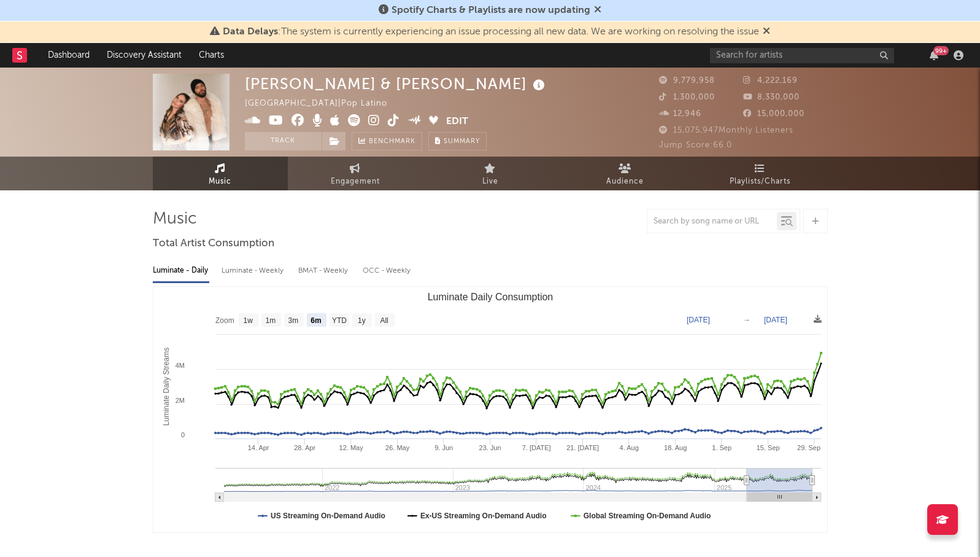 This screenshot has width=980, height=557. What do you see at coordinates (165, 386) in the screenshot?
I see `text: Luminate Daily Streams` at bounding box center [165, 386].